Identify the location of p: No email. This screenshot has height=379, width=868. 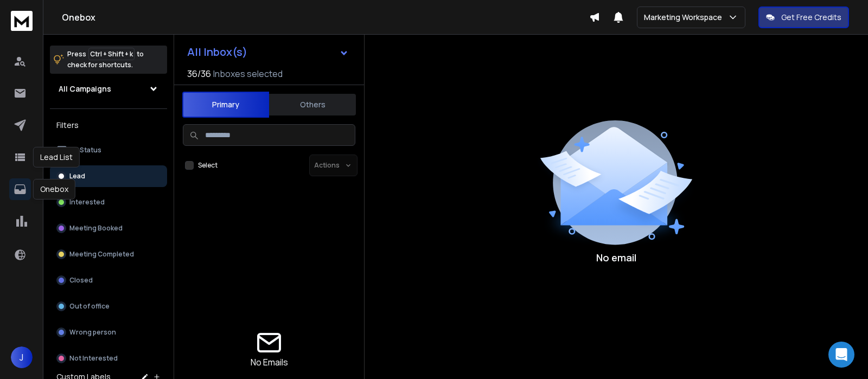
(616, 258).